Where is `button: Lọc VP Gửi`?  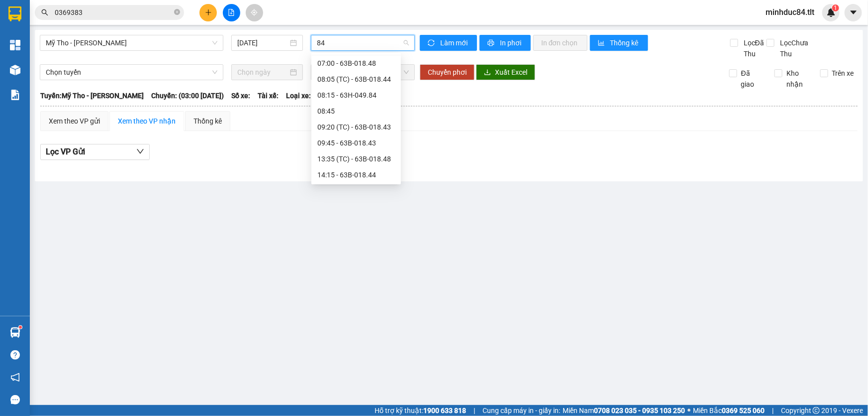 button: Lọc VP Gửi is located at coordinates (95, 152).